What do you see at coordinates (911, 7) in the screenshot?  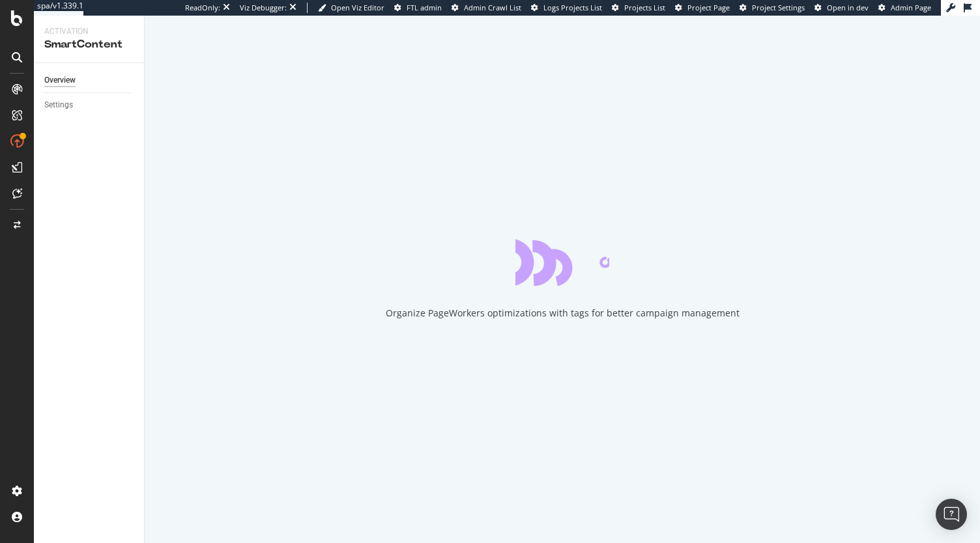 I see `span: Admin Page` at bounding box center [911, 7].